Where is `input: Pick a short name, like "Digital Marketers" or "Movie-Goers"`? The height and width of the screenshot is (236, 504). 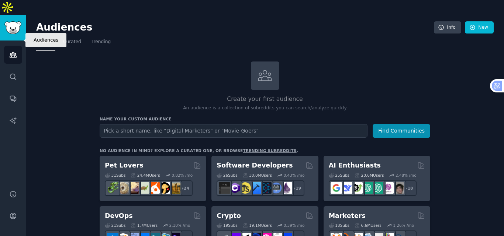
input: Pick a short name, like "Digital Marketers" or "Movie-Goers" is located at coordinates (233, 131).